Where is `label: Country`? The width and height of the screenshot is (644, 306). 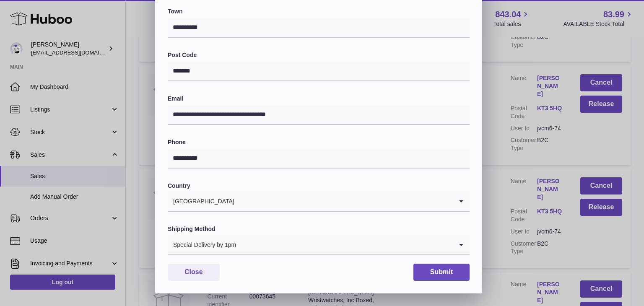 label: Country is located at coordinates (319, 186).